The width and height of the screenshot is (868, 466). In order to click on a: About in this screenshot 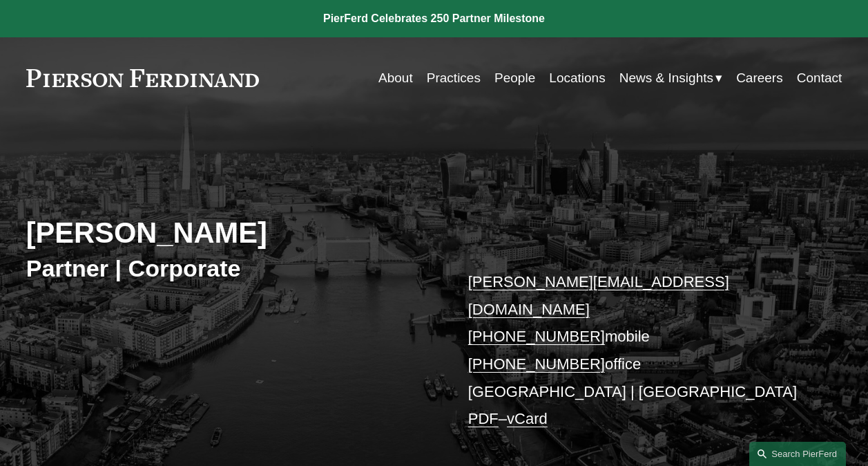, I will do `click(396, 78)`.